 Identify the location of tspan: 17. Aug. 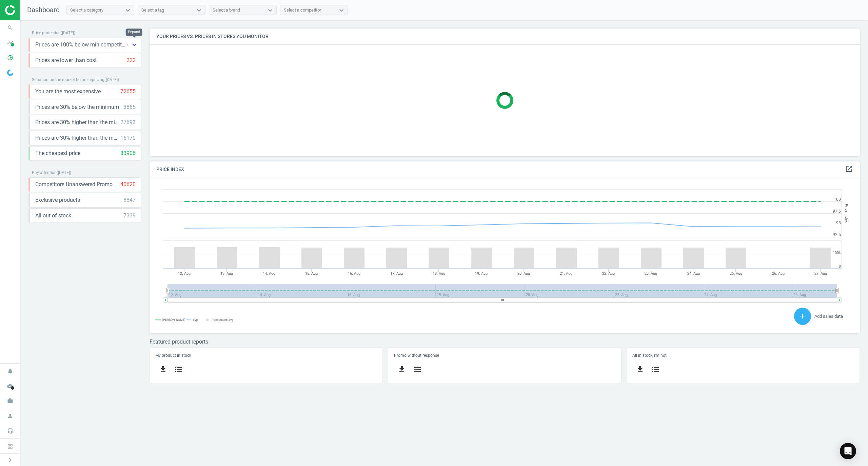
(397, 273).